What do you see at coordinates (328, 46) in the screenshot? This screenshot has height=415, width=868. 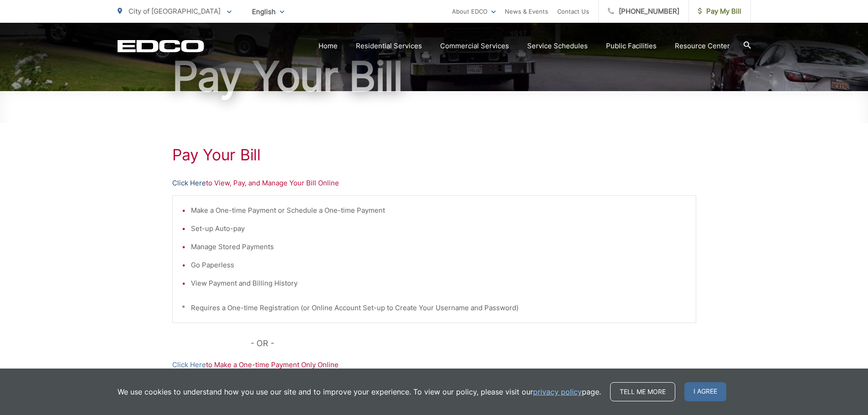 I see `a: Home` at bounding box center [328, 46].